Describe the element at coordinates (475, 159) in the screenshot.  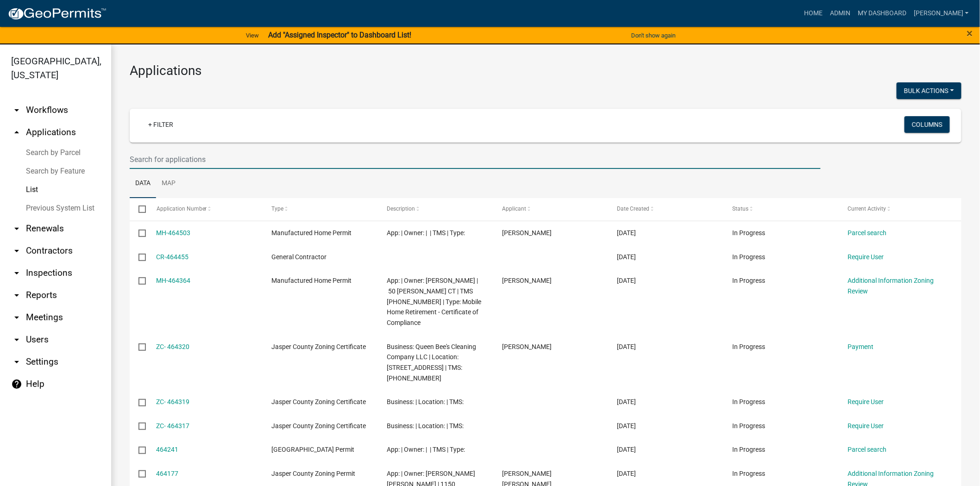
I see `input: Search for applications` at that location.